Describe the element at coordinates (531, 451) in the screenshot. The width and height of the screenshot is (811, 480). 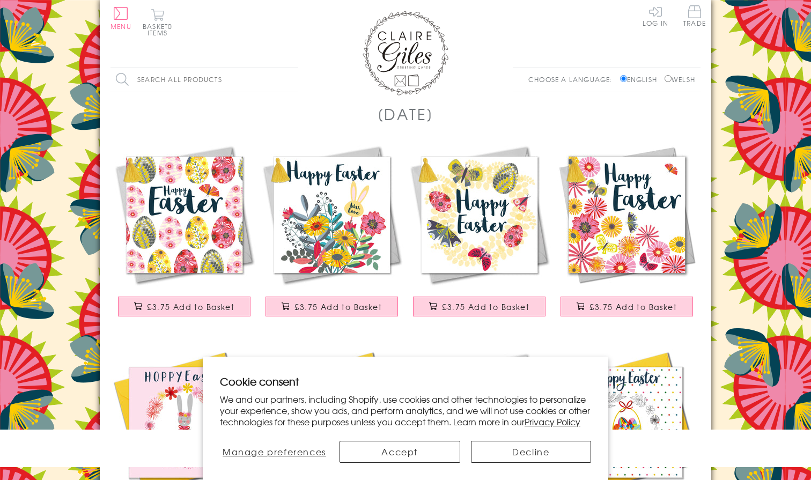
I see `button: Decline` at that location.